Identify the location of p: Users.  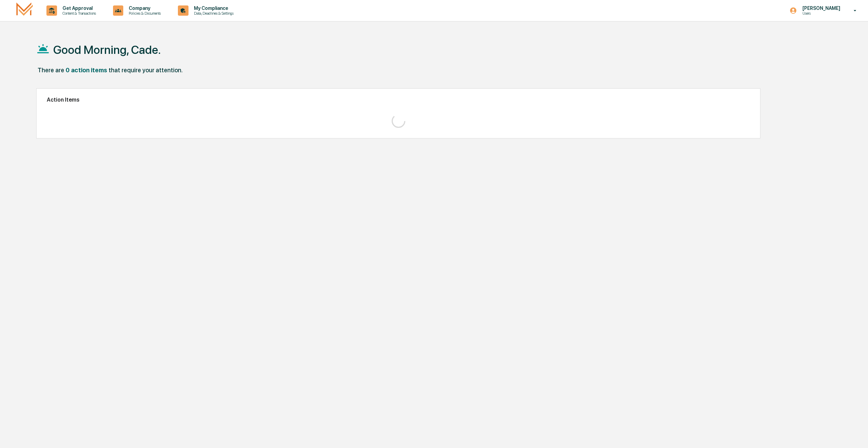
(820, 13).